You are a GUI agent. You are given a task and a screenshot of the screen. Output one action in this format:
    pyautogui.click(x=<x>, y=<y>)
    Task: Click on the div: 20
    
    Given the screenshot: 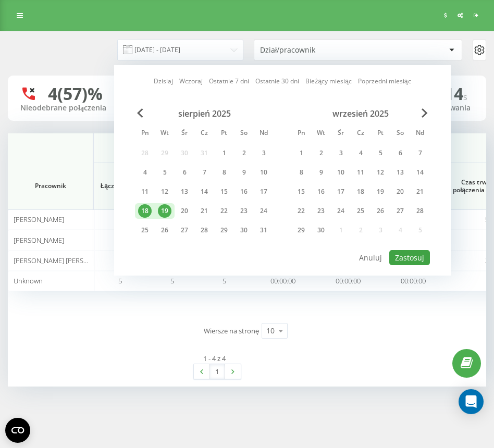 What is the action you would take?
    pyautogui.click(x=400, y=192)
    